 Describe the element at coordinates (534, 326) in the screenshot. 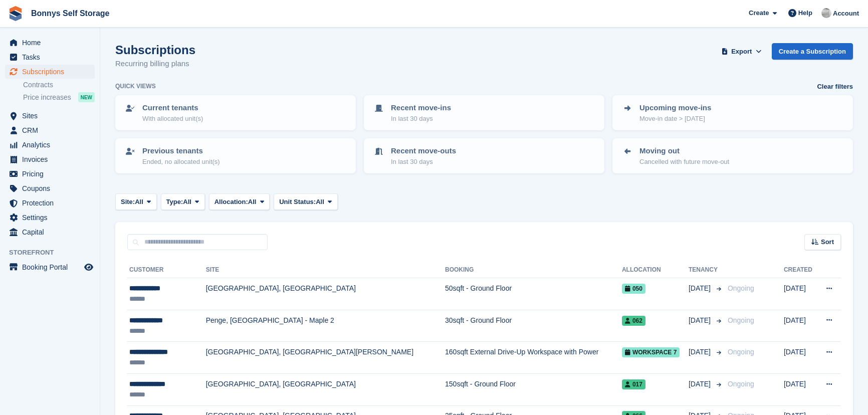

I see `td: 30sqft - Ground Floor` at that location.